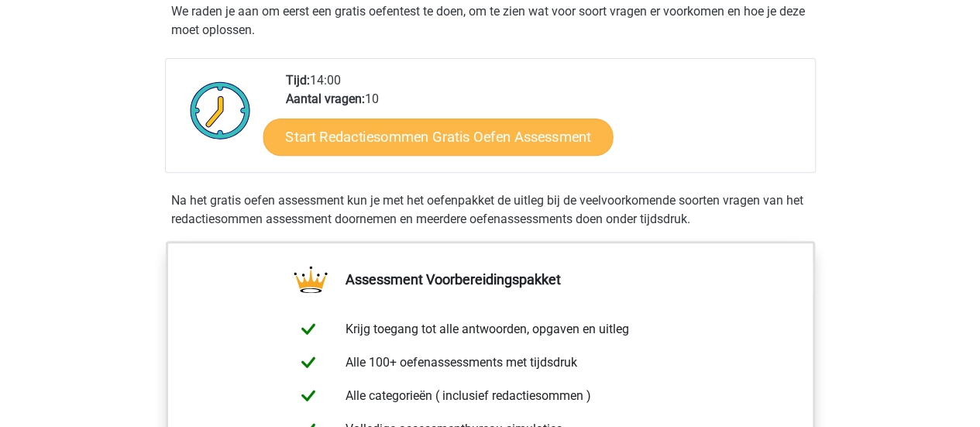 The width and height of the screenshot is (980, 427). What do you see at coordinates (490, 21) in the screenshot?
I see `p: We raden je aan om eerst een gratis oefentest te doen, om te zien wat voor soort vragen er voorko...` at bounding box center [490, 21].